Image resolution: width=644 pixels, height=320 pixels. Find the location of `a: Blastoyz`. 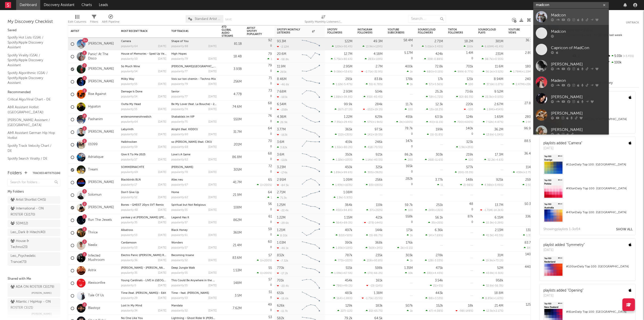

a: Blastoyz is located at coordinates (94, 308).